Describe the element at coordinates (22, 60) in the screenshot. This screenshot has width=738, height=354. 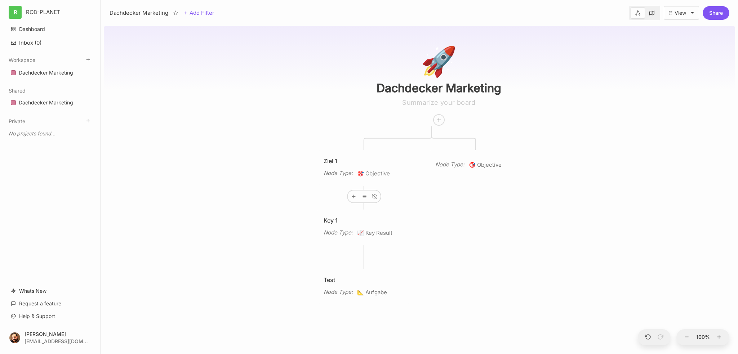
I see `button: Workspace` at that location.